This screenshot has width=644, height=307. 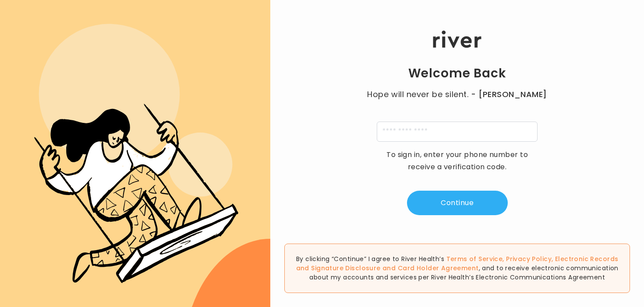 I want to click on button: Continue, so click(x=457, y=203).